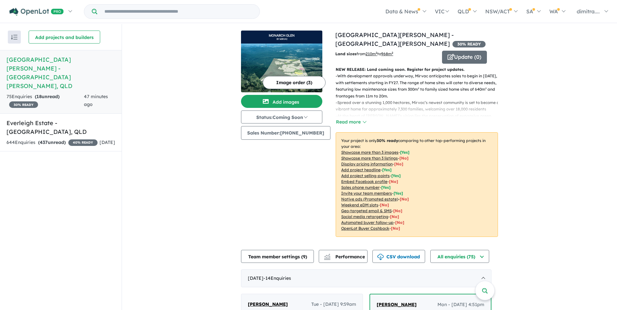 The image size is (617, 310). Describe the element at coordinates (351, 122) in the screenshot. I see `button: Read more` at that location.